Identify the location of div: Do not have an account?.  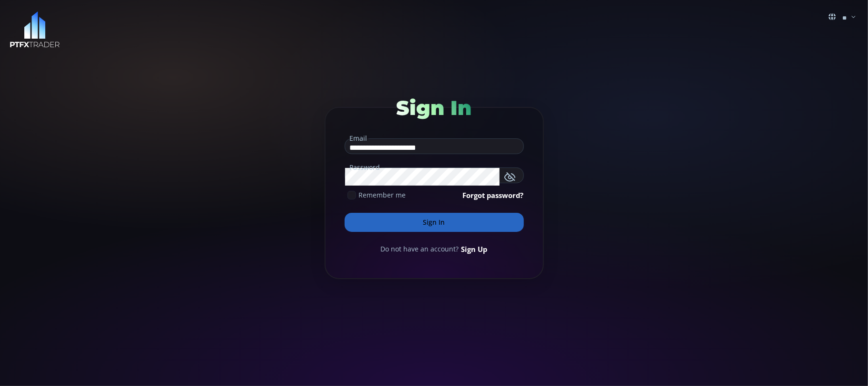
(434, 249).